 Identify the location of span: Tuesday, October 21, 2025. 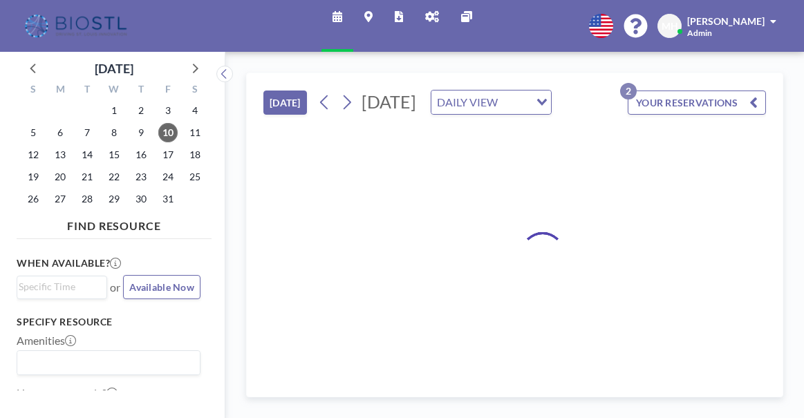
(87, 177).